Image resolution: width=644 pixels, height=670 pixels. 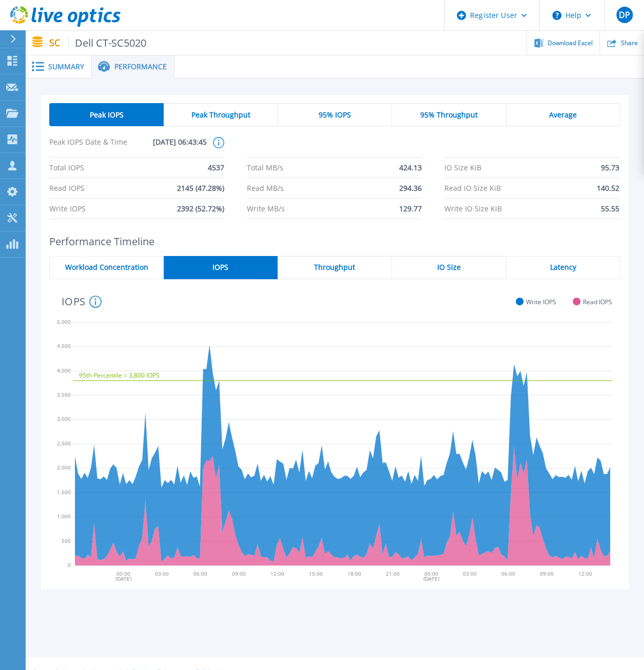 What do you see at coordinates (81, 302) in the screenshot?
I see `h4: IOPS` at bounding box center [81, 302].